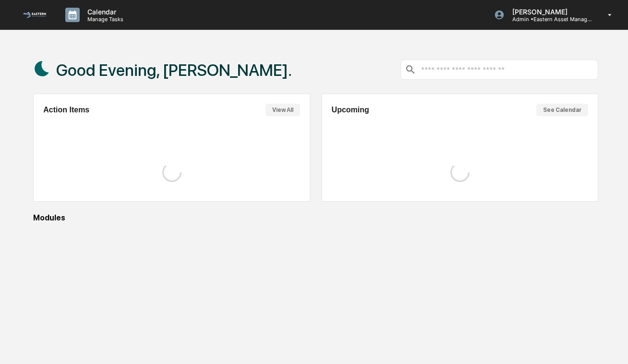  I want to click on h2: Action Items, so click(66, 110).